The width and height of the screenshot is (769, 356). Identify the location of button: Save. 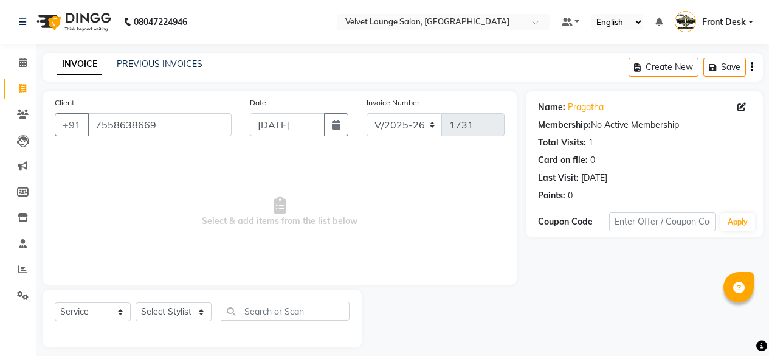
(725, 67).